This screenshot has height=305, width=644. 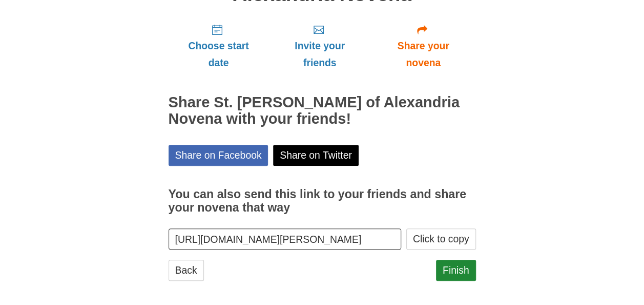 I want to click on a: Invite your friends, so click(x=319, y=46).